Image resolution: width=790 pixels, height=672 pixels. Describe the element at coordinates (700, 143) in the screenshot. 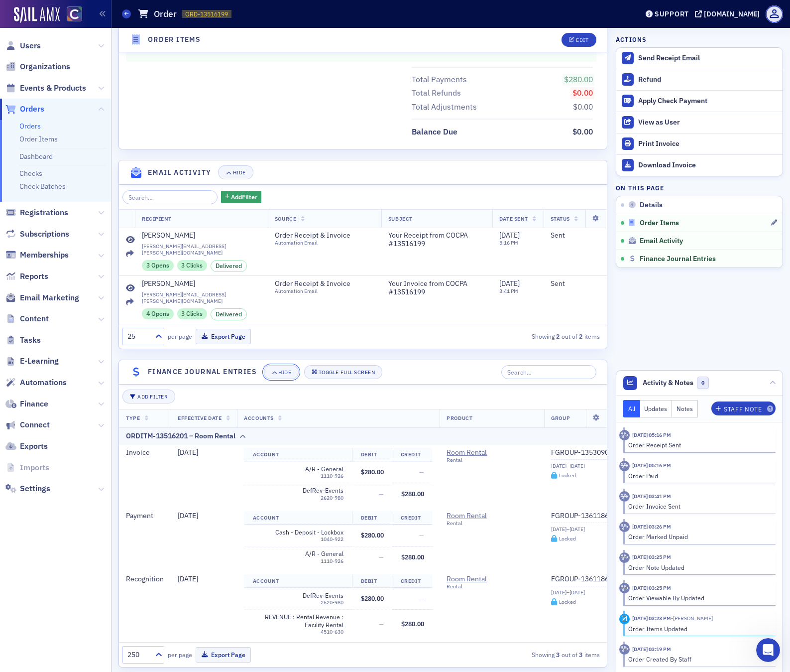

I see `a: Print Invoice` at that location.